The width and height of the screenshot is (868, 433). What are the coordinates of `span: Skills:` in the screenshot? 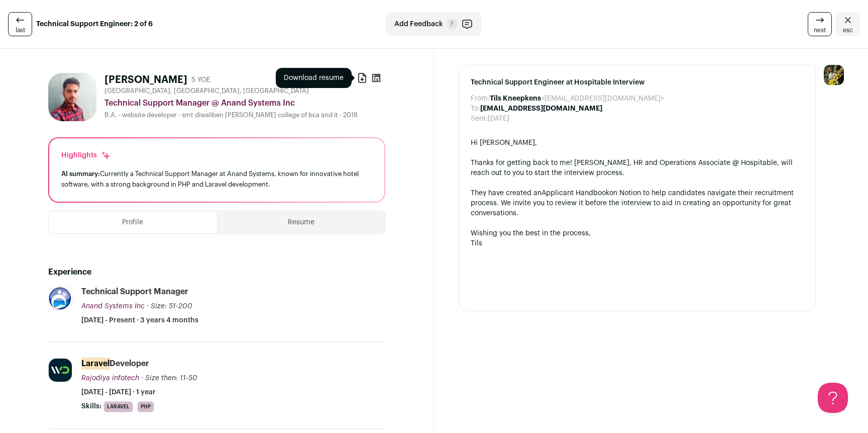 It's located at (91, 406).